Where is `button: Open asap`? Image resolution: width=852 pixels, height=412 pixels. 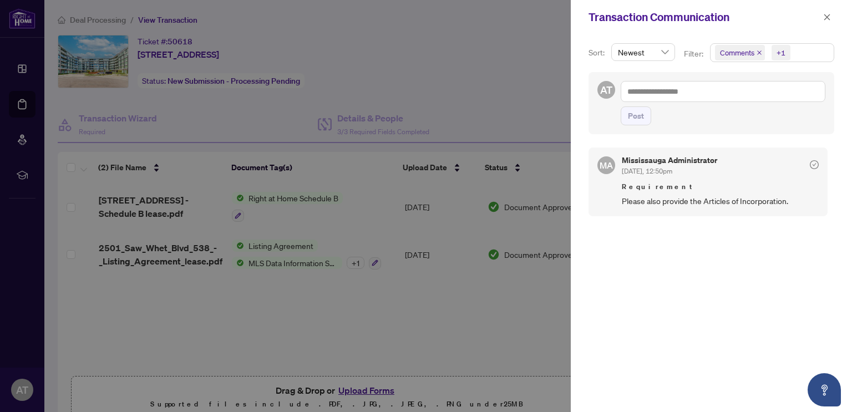
button: Open asap is located at coordinates (824, 390).